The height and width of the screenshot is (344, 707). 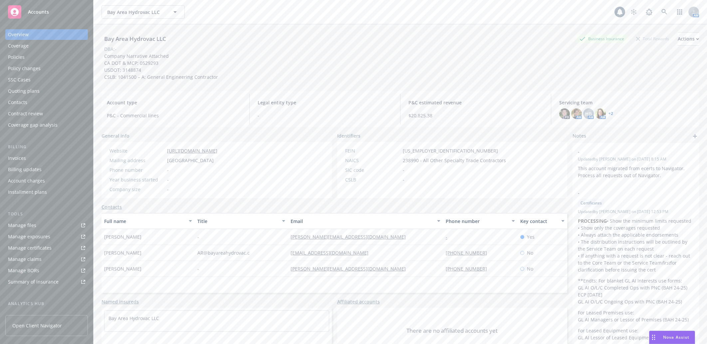 What do you see at coordinates (538, 221) in the screenshot?
I see `div: Key contact` at bounding box center [538, 221].